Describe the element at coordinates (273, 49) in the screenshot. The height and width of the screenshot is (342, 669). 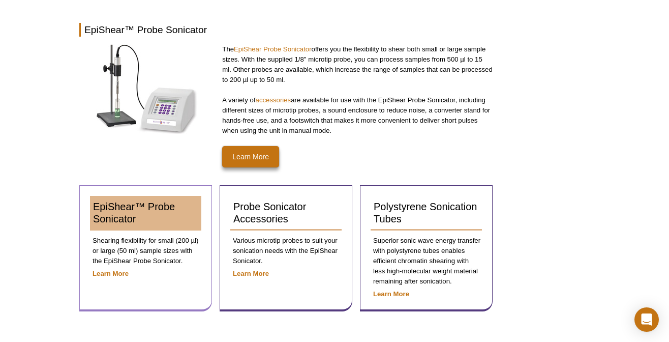
I see `a: EpiShear Probe Sonicator` at that location.